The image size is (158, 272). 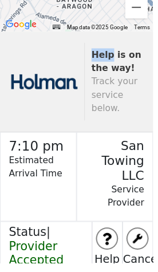 I want to click on span: Map data ©2025 Google, so click(x=100, y=28).